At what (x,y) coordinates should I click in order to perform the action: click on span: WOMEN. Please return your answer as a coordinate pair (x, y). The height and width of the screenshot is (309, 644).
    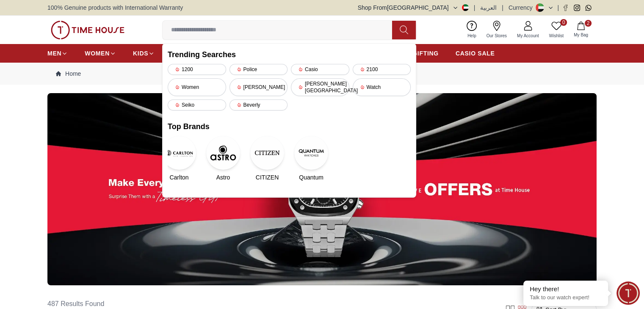
    Looking at the image, I should click on (97, 53).